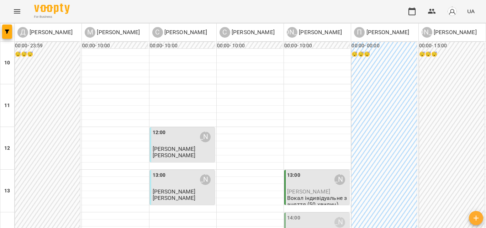  I want to click on h6: 00:00 - 15:00, so click(451, 46).